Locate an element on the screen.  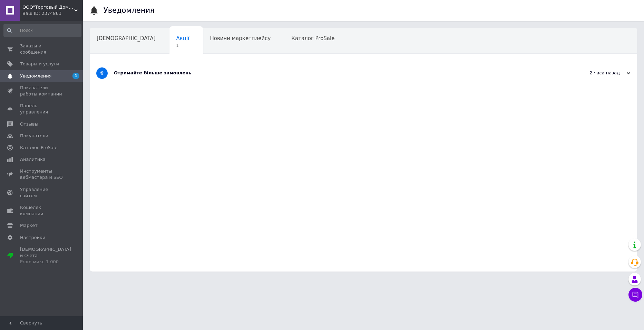
div: 2 часа назад is located at coordinates (596, 73).